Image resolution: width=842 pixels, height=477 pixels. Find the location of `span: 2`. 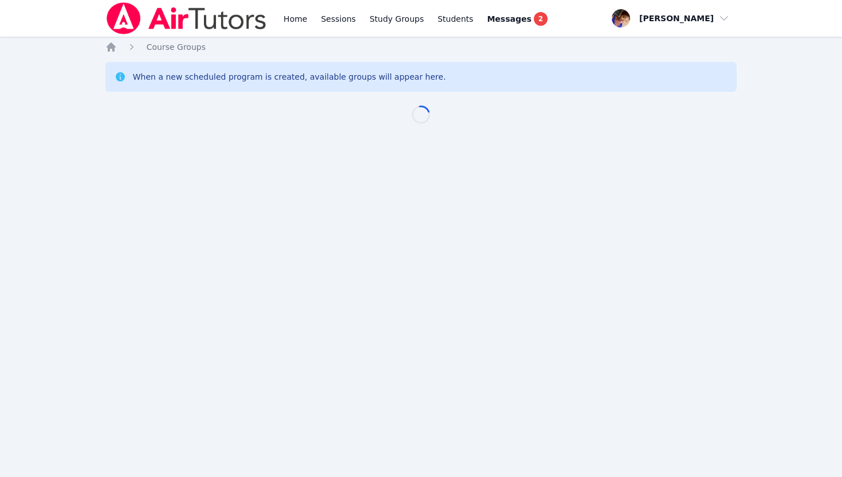

span: 2 is located at coordinates (541, 19).